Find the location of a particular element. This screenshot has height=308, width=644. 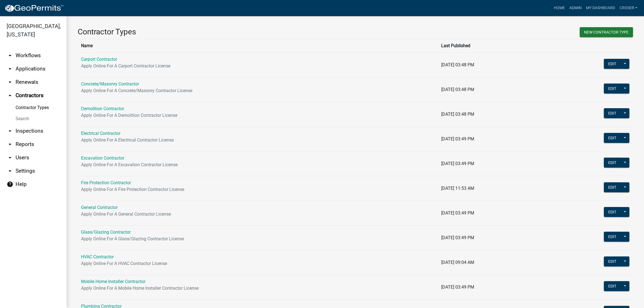

a: Fire Protection Contractor is located at coordinates (106, 183).